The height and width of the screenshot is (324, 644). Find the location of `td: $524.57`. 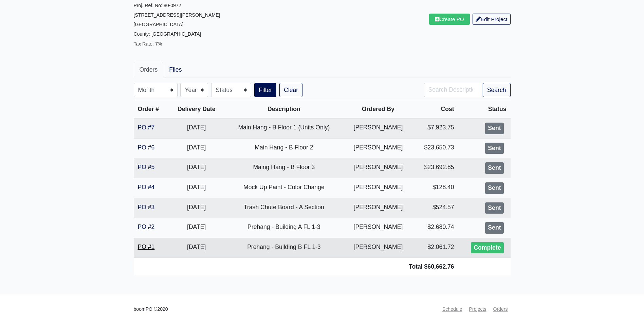

td: $524.57 is located at coordinates (435, 208).